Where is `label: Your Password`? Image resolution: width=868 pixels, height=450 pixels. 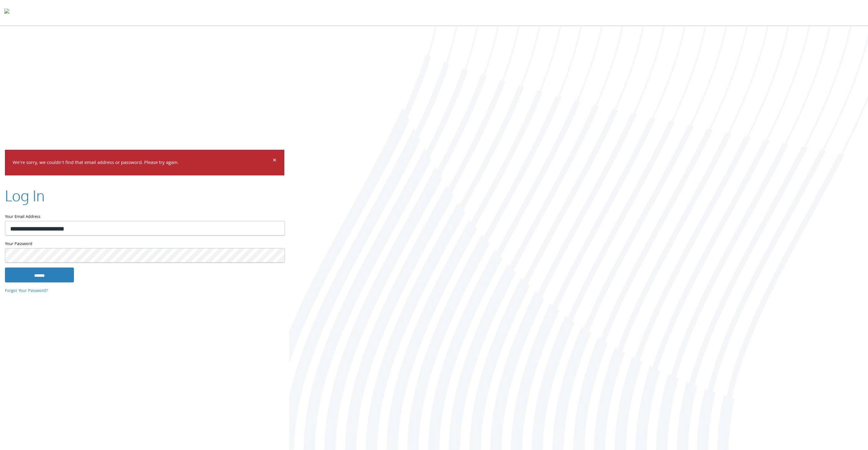 label: Your Password is located at coordinates (144, 244).